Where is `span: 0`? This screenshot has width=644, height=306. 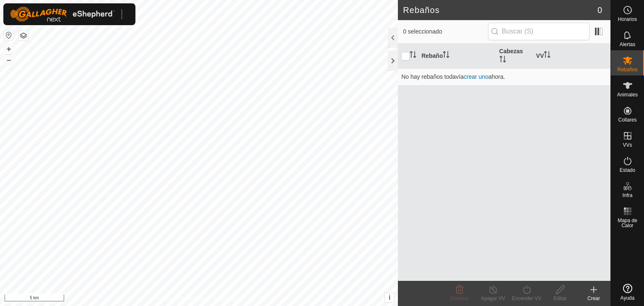
span: 0 is located at coordinates (600, 10).